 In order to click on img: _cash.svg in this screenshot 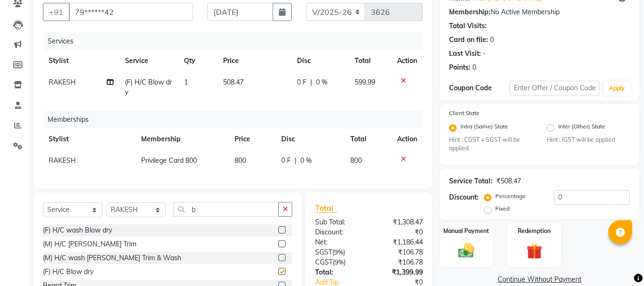, I will do `click(466, 250)`.